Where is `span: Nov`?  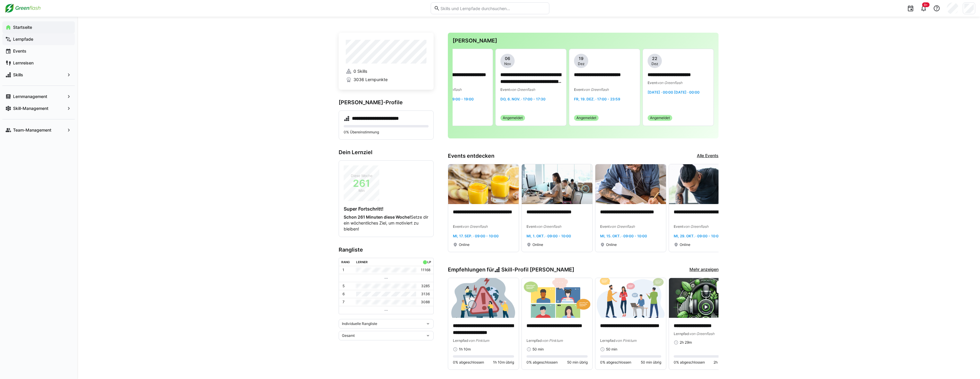 span: Nov is located at coordinates (508, 64).